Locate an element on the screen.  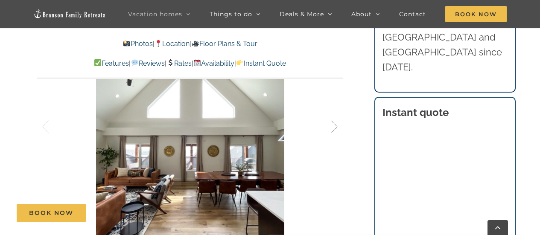
span: Deals & More is located at coordinates (302, 14).